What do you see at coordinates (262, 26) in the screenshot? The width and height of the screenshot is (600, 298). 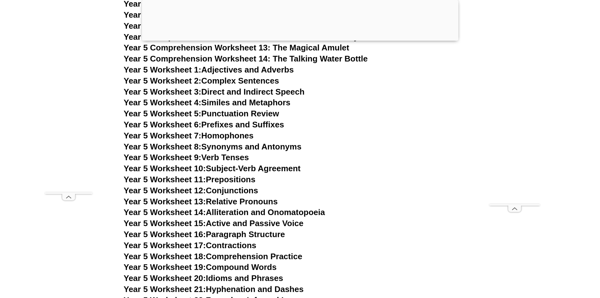 I see `span: Year 5 Comprehension Worksheet 11: The Mystery of the Missing Book` at bounding box center [262, 26].